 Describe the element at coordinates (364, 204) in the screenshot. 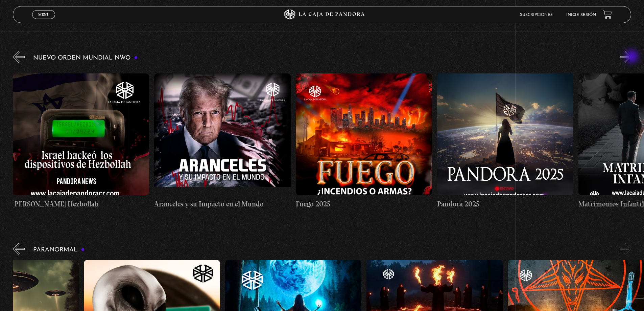

I see `h4: Fuego 2025` at that location.